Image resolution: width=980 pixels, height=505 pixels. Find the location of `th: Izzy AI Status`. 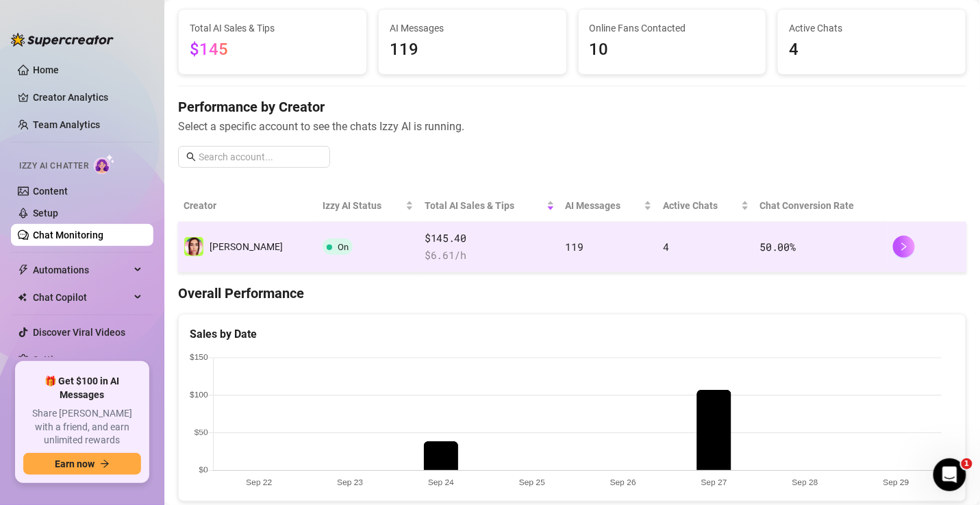

th: Izzy AI Status is located at coordinates (368, 205).